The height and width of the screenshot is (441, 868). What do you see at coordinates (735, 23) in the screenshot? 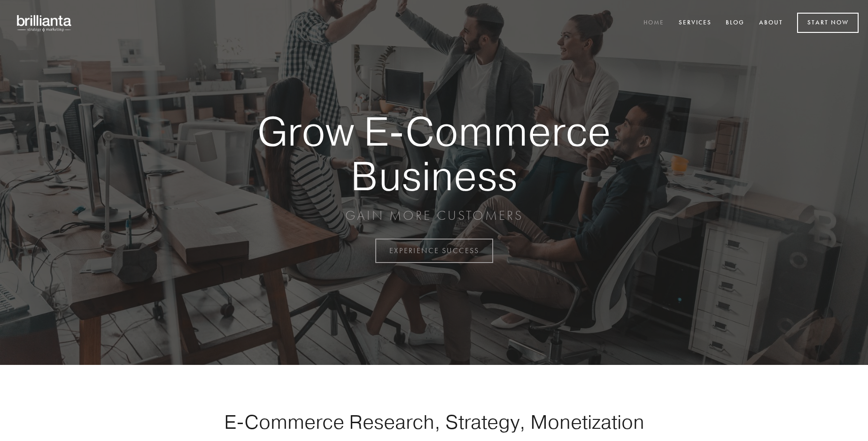
I see `a: Blog` at bounding box center [735, 23].